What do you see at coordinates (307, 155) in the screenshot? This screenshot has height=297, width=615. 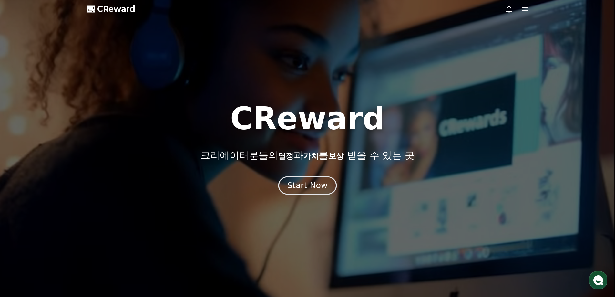 I see `p: 크리에이터분들의 과 를 받을 수 있는 곳` at bounding box center [307, 155].